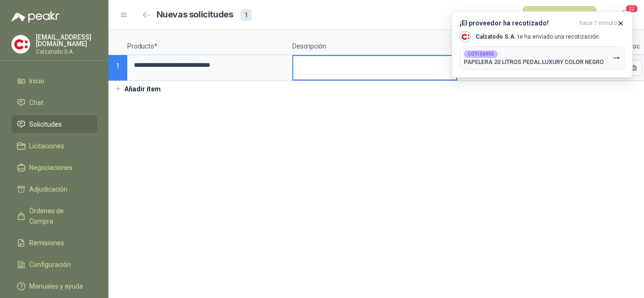  Describe the element at coordinates (54, 168) in the screenshot. I see `a: Negociaciones` at that location.